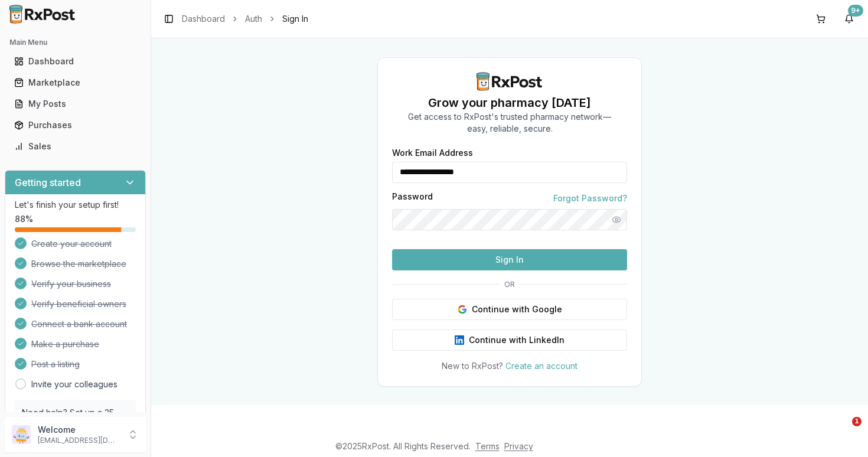 This screenshot has width=868, height=457. Describe the element at coordinates (459, 341) in the screenshot. I see `img: LinkedIn` at that location.